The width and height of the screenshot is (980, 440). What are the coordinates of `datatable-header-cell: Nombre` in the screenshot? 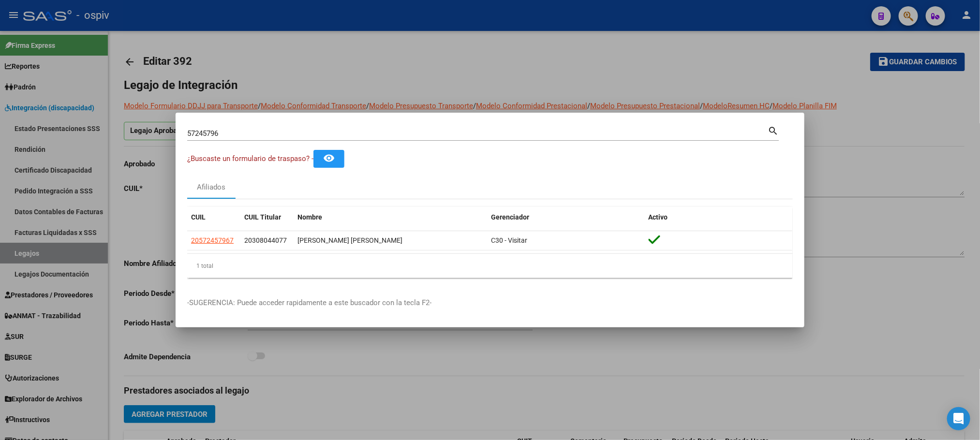 It's located at (391, 217).